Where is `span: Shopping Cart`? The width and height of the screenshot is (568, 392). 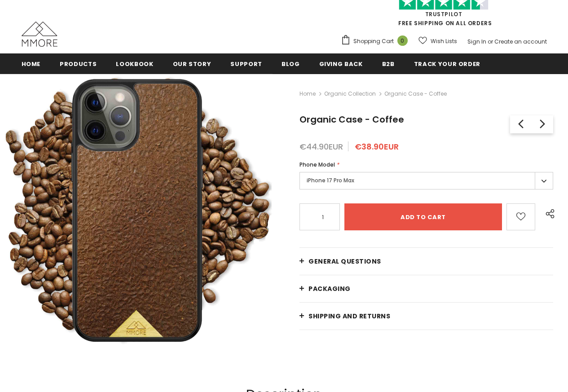 span: Shopping Cart is located at coordinates (373, 41).